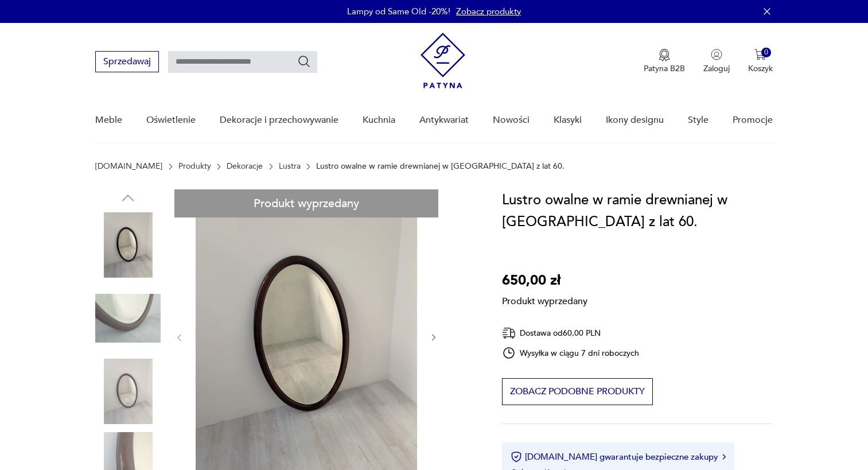 This screenshot has width=868, height=470. I want to click on a: Ikony designu, so click(635, 120).